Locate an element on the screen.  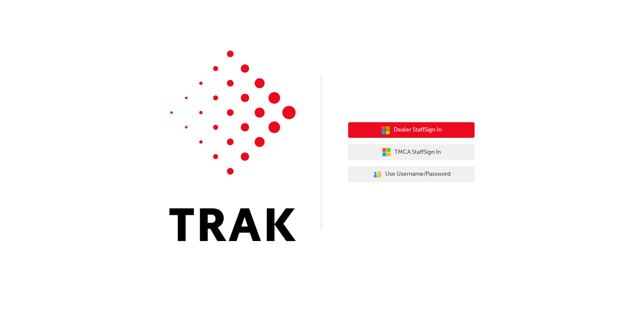
button: TMCA StaffSign In is located at coordinates (411, 152).